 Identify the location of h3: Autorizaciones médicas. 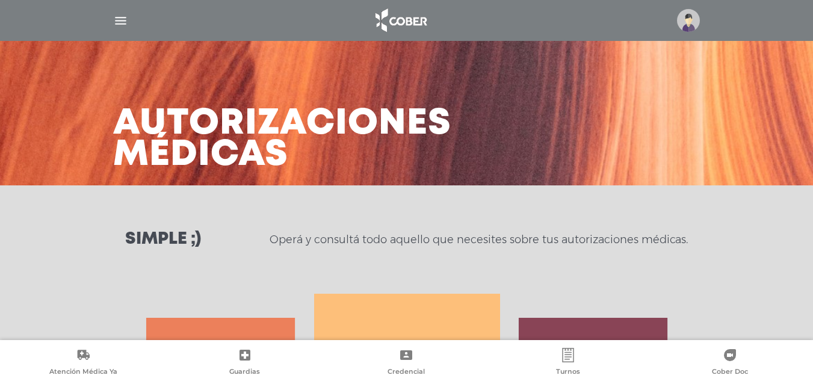
(282, 140).